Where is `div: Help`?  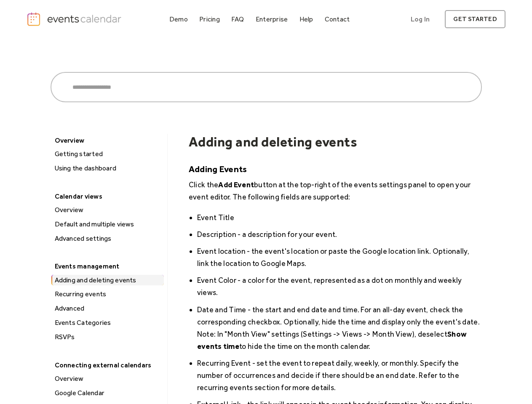 div: Help is located at coordinates (306, 19).